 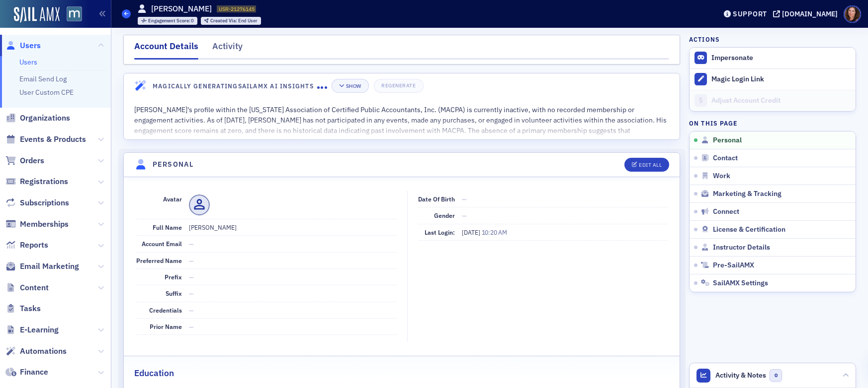 I want to click on h2: Education, so click(x=154, y=373).